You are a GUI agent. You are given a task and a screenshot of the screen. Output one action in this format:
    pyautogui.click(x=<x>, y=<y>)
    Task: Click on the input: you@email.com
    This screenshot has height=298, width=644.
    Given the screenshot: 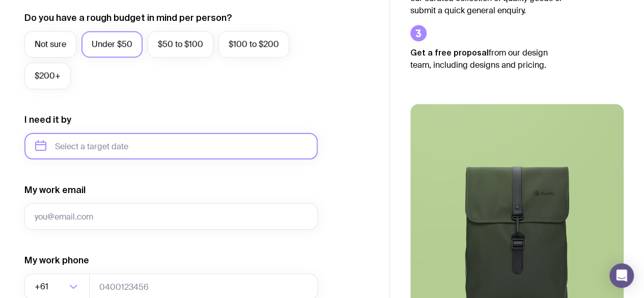 What is the action you would take?
    pyautogui.click(x=171, y=216)
    